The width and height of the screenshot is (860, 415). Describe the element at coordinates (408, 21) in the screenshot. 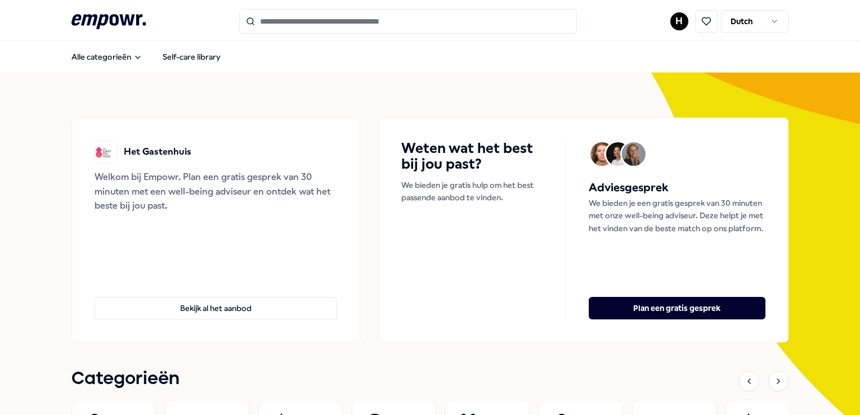

I see `input: Search for products, categories or subcategories` at that location.